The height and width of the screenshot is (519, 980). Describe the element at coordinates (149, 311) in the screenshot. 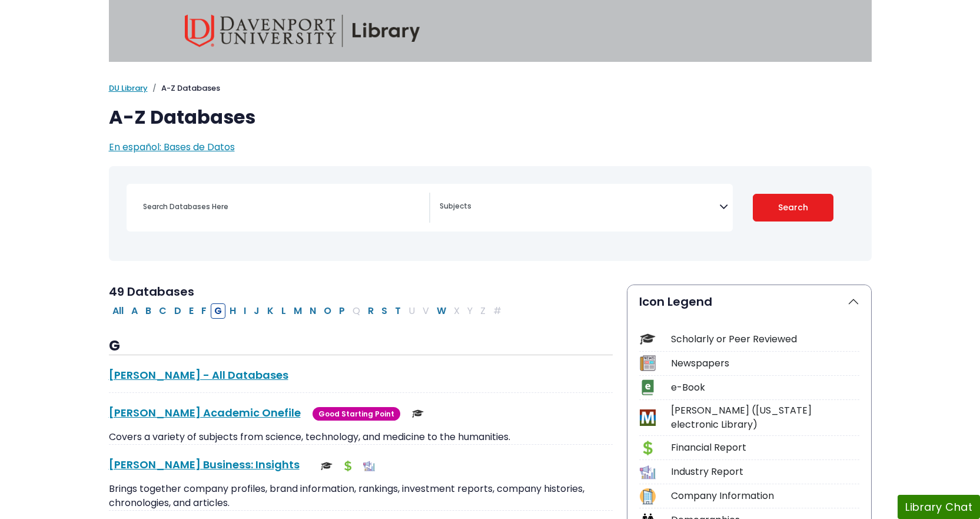

I see `button: Filter Results B` at that location.